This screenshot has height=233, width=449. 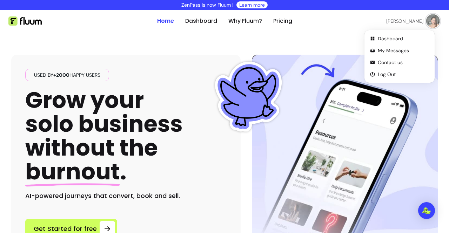 What do you see at coordinates (25, 21) in the screenshot?
I see `img: Fluum Logo` at bounding box center [25, 21].